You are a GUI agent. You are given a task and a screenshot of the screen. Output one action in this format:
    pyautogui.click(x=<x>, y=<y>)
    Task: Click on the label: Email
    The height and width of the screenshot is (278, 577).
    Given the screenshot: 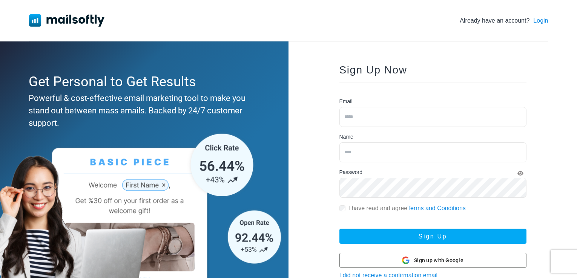 What is the action you would take?
    pyautogui.click(x=346, y=101)
    